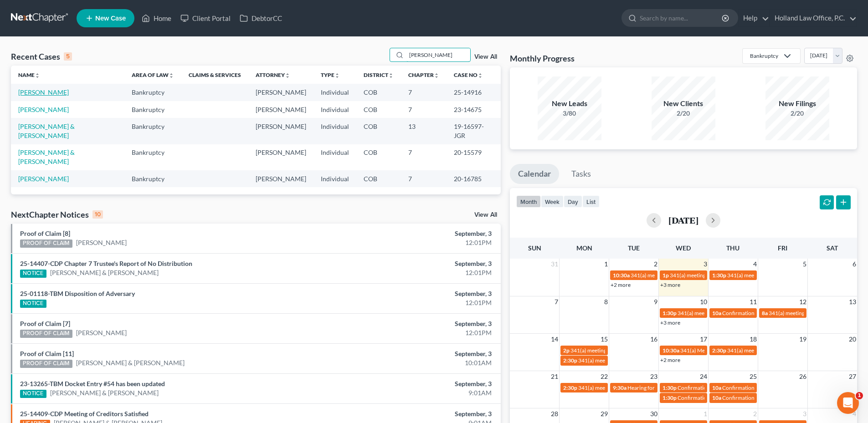 The image size is (868, 423). I want to click on span: 16, so click(654, 339).